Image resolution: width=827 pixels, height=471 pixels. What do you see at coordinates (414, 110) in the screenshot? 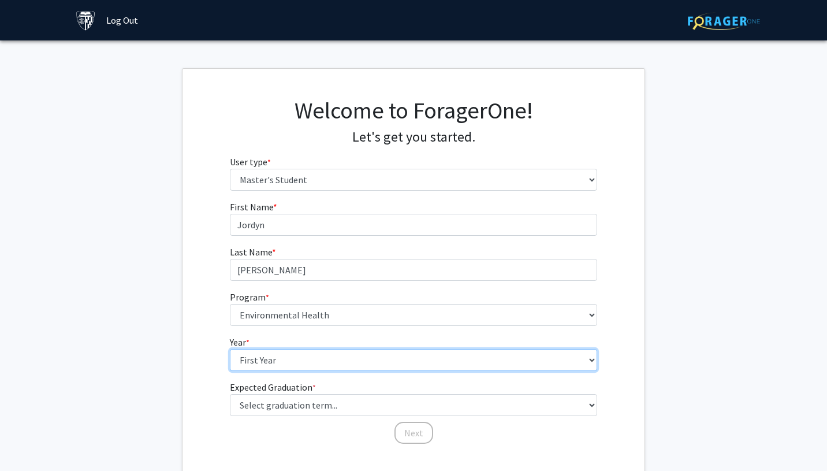
I see `h1: Welcome to ForagerOne!` at bounding box center [414, 110].